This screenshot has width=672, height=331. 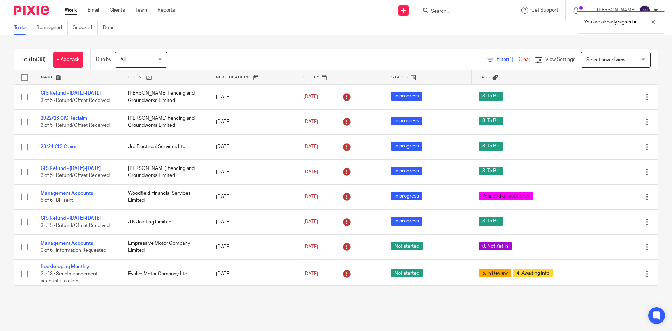 I want to click on span: Year end adjustments, so click(x=506, y=196).